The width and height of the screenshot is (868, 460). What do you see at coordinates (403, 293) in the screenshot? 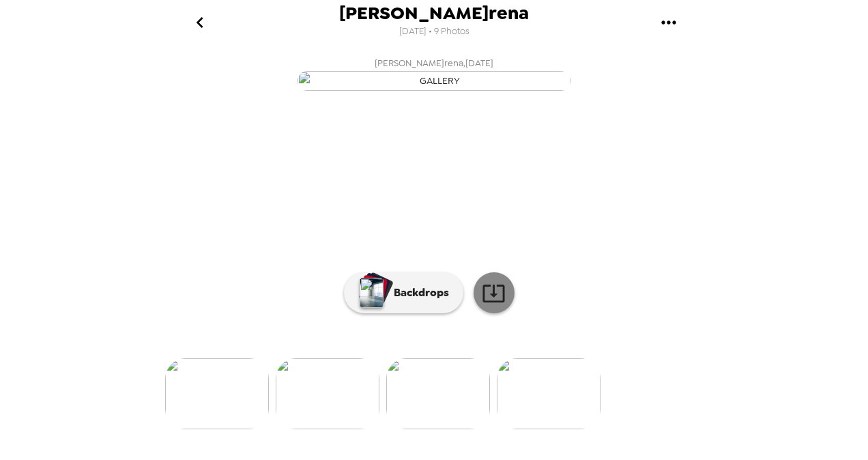
I see `button: Backdrops` at bounding box center [403, 293].